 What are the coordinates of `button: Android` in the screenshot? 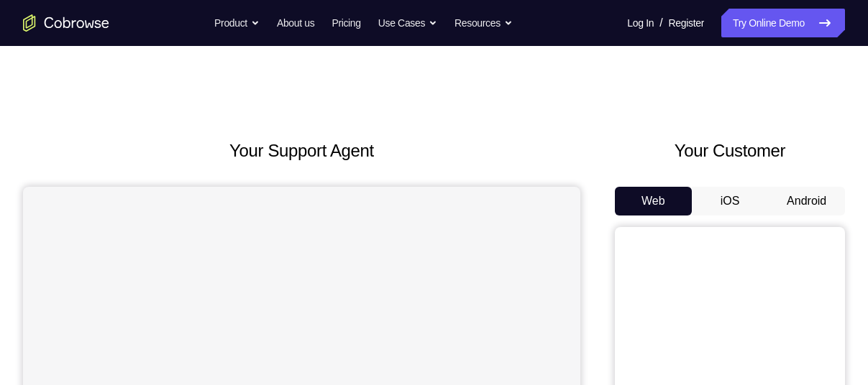 It's located at (806, 201).